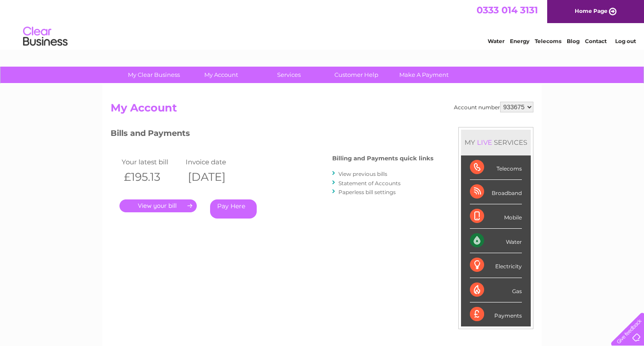 The image size is (644, 346). What do you see at coordinates (596, 41) in the screenshot?
I see `a: Contact` at bounding box center [596, 41].